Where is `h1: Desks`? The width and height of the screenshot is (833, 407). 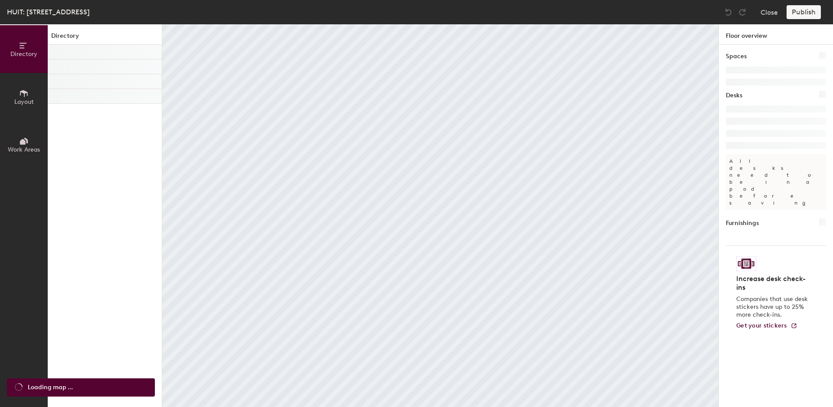 h1: Desks is located at coordinates (734, 95).